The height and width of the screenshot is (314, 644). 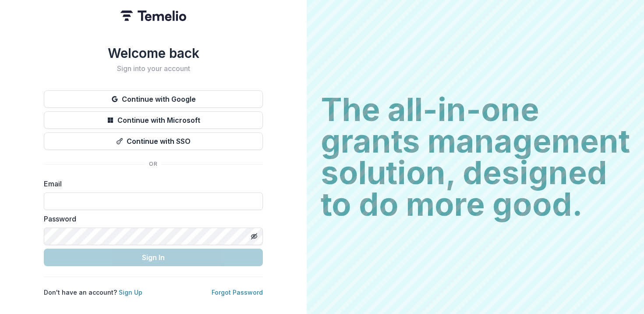 What do you see at coordinates (151, 184) in the screenshot?
I see `label: Email` at bounding box center [151, 184].